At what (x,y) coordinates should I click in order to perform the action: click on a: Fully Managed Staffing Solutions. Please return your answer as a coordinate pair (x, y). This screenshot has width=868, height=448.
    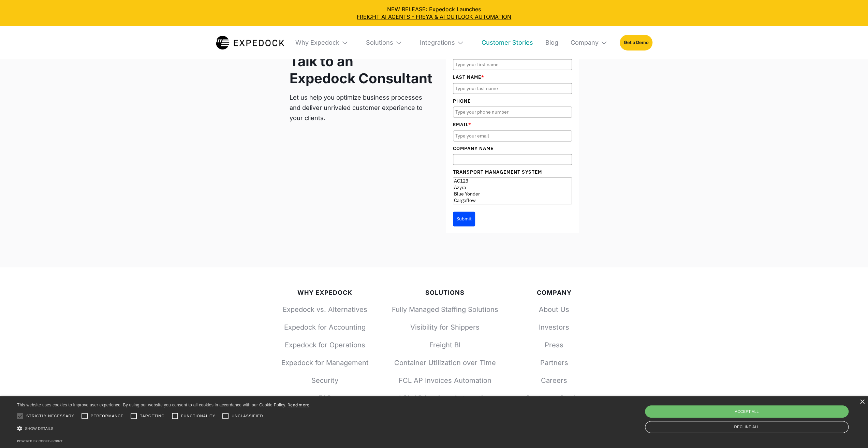
    Looking at the image, I should click on (445, 309).